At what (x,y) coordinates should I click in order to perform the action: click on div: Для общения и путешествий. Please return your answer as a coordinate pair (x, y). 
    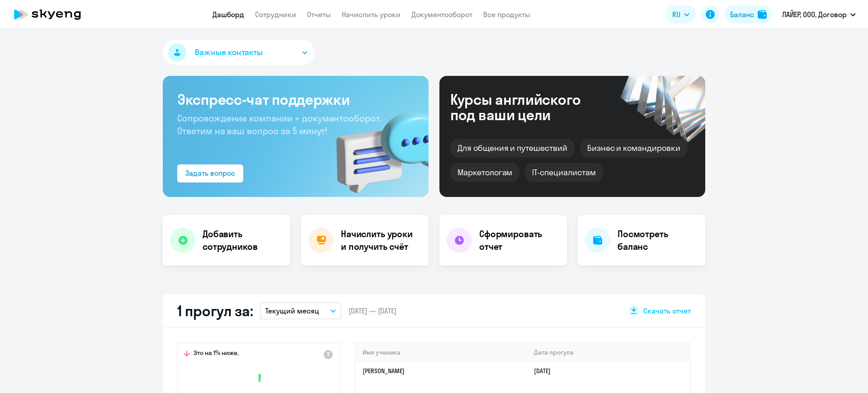
    Looking at the image, I should click on (512, 149).